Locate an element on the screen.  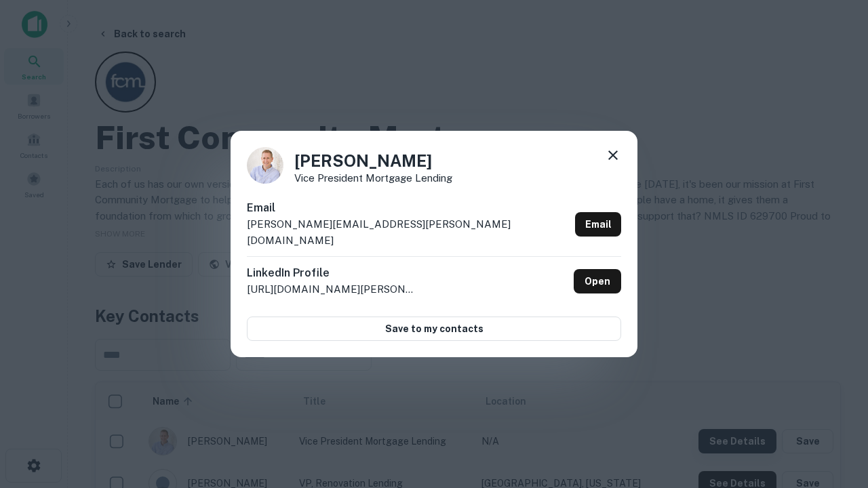
button: Save to my contacts is located at coordinates (434, 329).